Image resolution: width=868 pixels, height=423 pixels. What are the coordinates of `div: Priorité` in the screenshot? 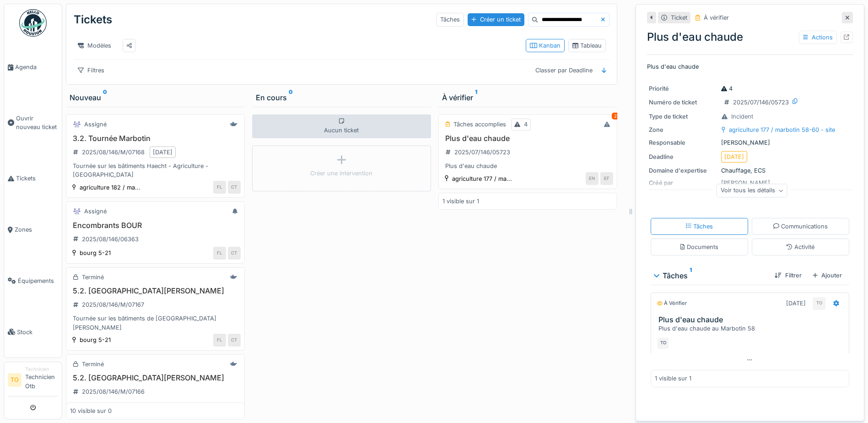 It's located at (683, 88).